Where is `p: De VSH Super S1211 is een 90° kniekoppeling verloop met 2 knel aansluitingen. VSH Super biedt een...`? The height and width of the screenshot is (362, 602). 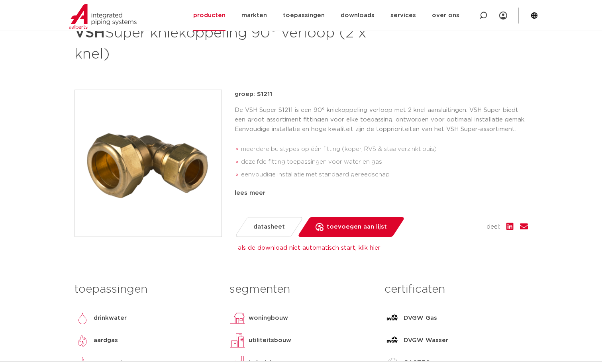
p: De VSH Super S1211 is een 90° kniekoppeling verloop met 2 knel aansluitingen. VSH Super biedt een... is located at coordinates (381, 120).